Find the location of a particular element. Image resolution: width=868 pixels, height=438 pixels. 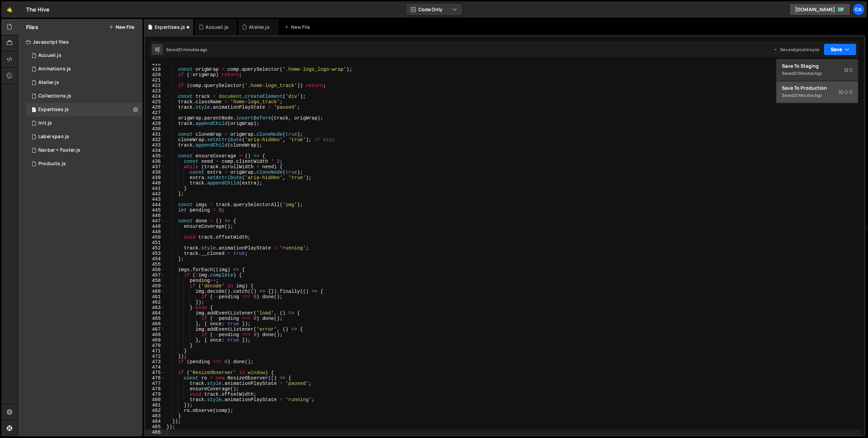

div: 17034/47579.js is located at coordinates (84, 164).